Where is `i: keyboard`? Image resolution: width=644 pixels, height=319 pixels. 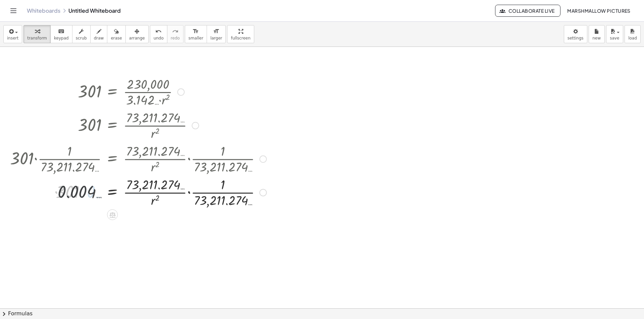 i: keyboard is located at coordinates (61, 31).